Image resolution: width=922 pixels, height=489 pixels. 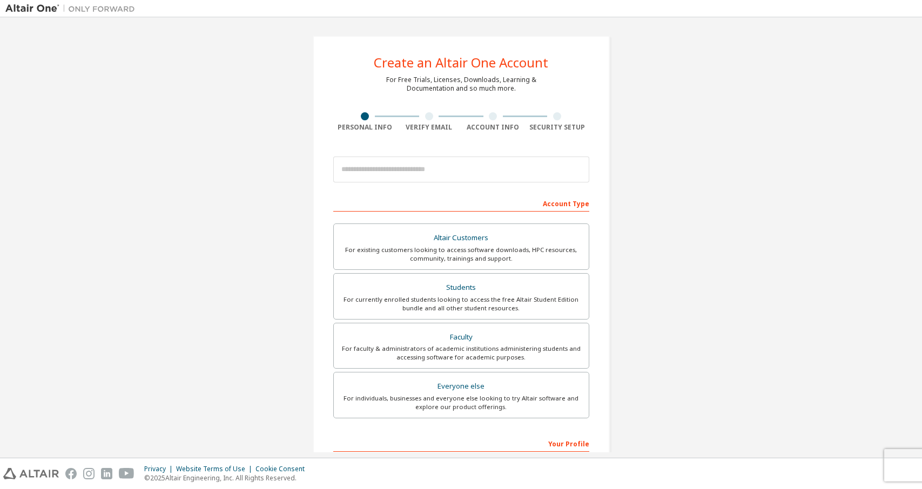 What do you see at coordinates (461, 84) in the screenshot?
I see `div: For Free Trials, Licenses, Downloads, Learning & Documentation and so much more.` at bounding box center [461, 84].